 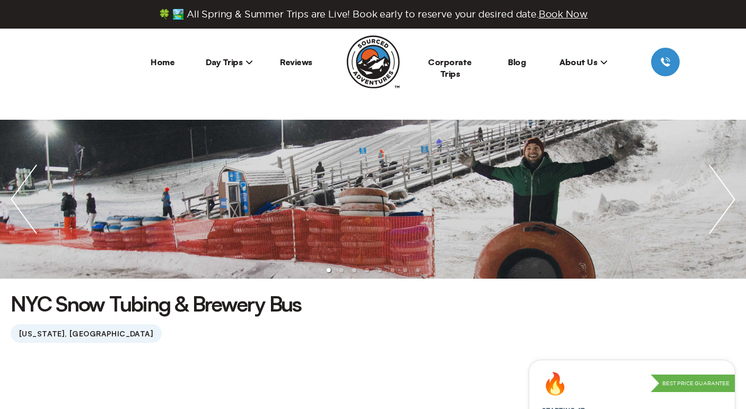 I want to click on span: 🍀 🏞️ All Spring & Summer Trips are Live! Book early to reserve your desired date., so click(x=373, y=14).